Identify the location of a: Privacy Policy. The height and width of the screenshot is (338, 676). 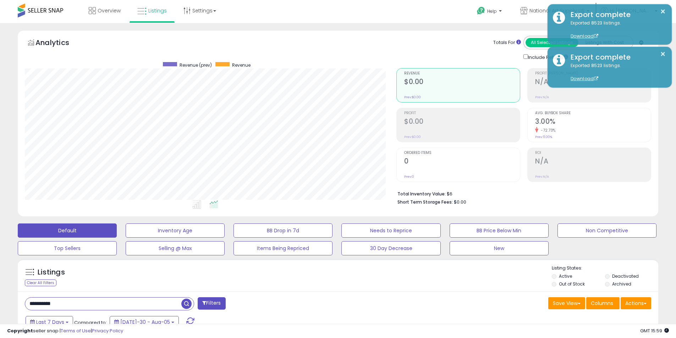
(108, 331).